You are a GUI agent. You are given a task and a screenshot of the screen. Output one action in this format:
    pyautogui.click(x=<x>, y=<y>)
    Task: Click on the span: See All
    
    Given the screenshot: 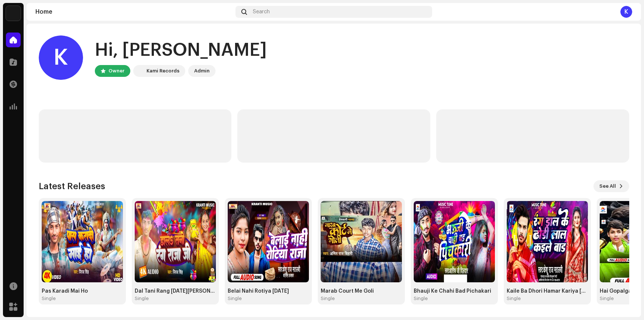 What is the action you would take?
    pyautogui.click(x=607, y=186)
    